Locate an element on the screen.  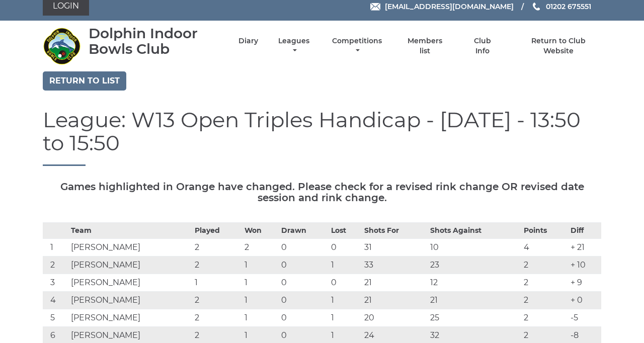
td: 5 is located at coordinates (56, 318).